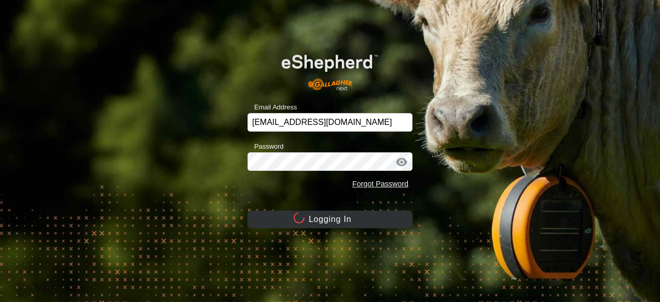 Image resolution: width=660 pixels, height=302 pixels. Describe the element at coordinates (330, 122) in the screenshot. I see `input: Email Address` at that location.